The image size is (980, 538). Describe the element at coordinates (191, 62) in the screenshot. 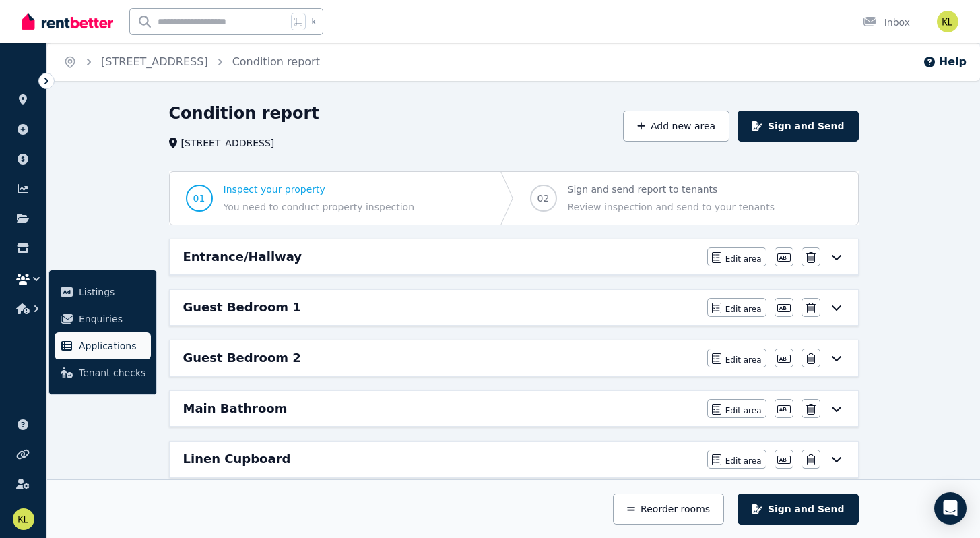

I see `nav: Breadcrumb` at that location.